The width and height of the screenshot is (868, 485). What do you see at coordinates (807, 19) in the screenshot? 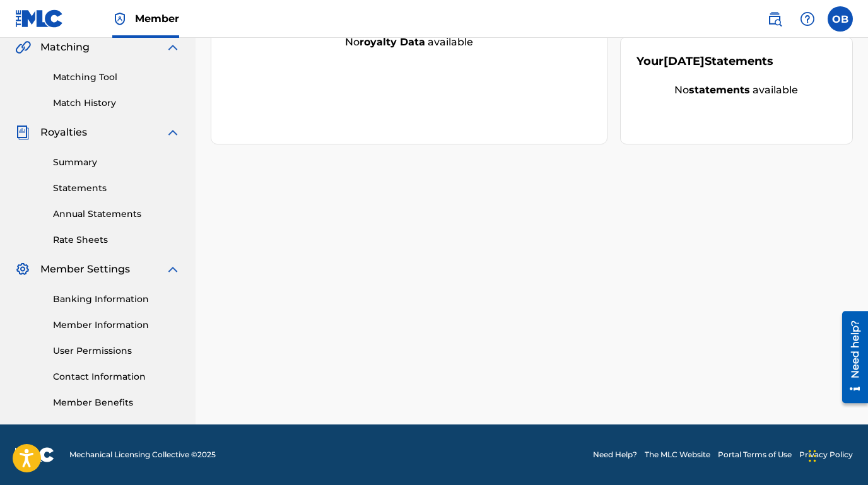
I see `div: Help` at bounding box center [807, 19].